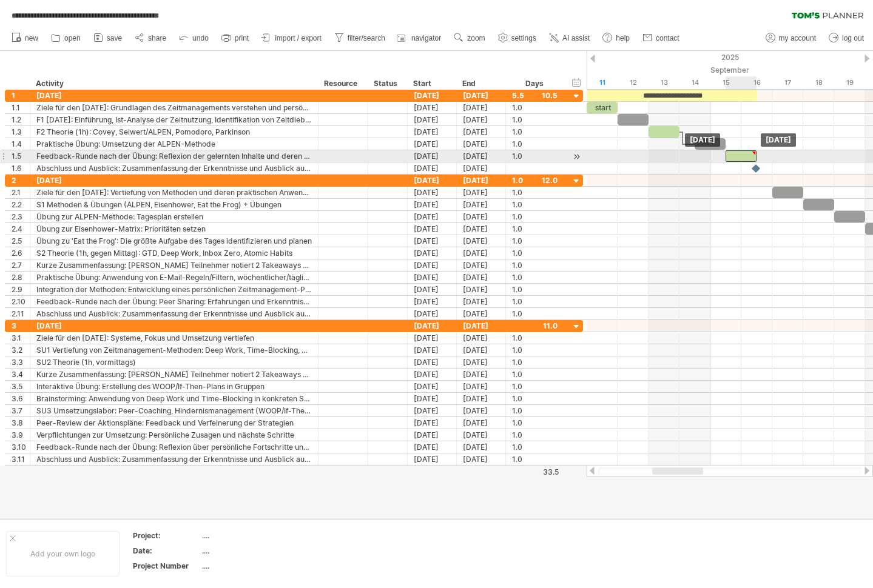  Describe the element at coordinates (756, 82) in the screenshot. I see `div: Tuesday, 16 September 2025` at that location.